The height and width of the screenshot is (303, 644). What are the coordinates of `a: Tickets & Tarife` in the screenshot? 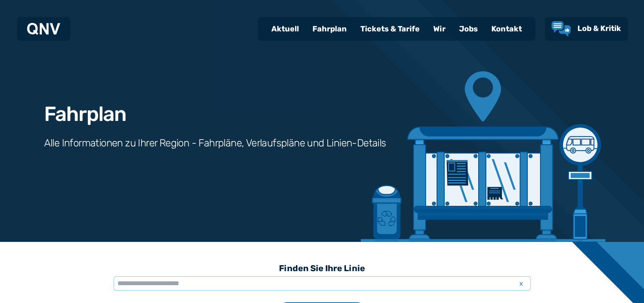 It's located at (390, 29).